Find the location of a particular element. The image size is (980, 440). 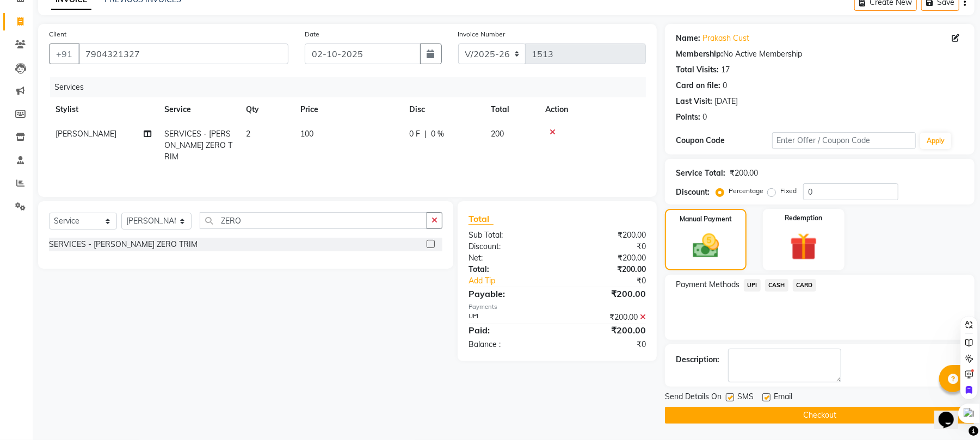

div: Paid: is located at coordinates (509, 330).